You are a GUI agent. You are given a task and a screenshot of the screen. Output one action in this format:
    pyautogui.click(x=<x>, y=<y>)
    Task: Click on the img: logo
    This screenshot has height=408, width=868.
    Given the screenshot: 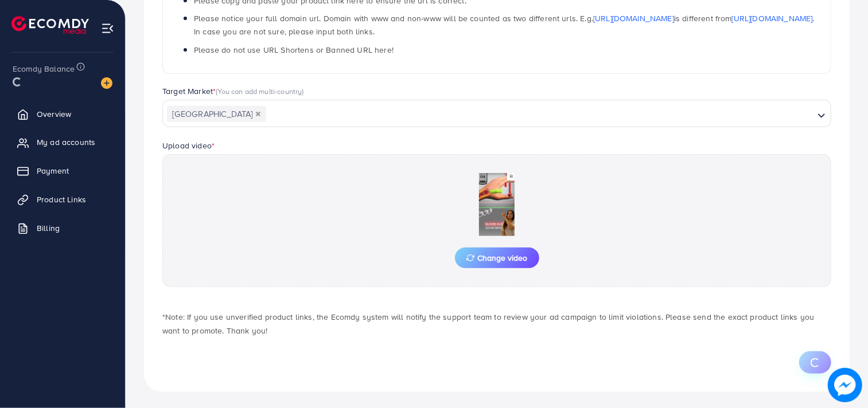 What is the action you would take?
    pyautogui.click(x=50, y=25)
    